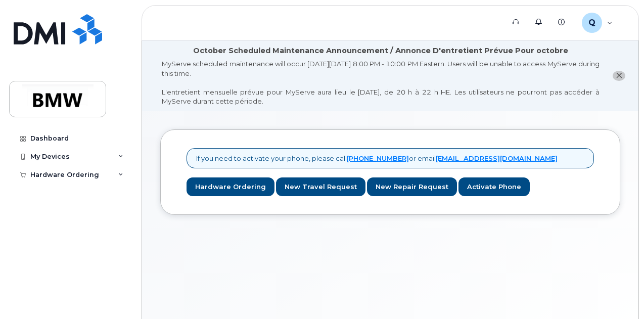  What do you see at coordinates (376, 158) in the screenshot?
I see `p: If you need to activate your phone, please call or email` at bounding box center [376, 158].